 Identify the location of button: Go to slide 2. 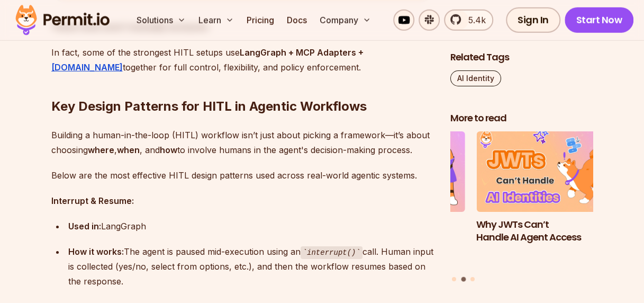
(463, 279).